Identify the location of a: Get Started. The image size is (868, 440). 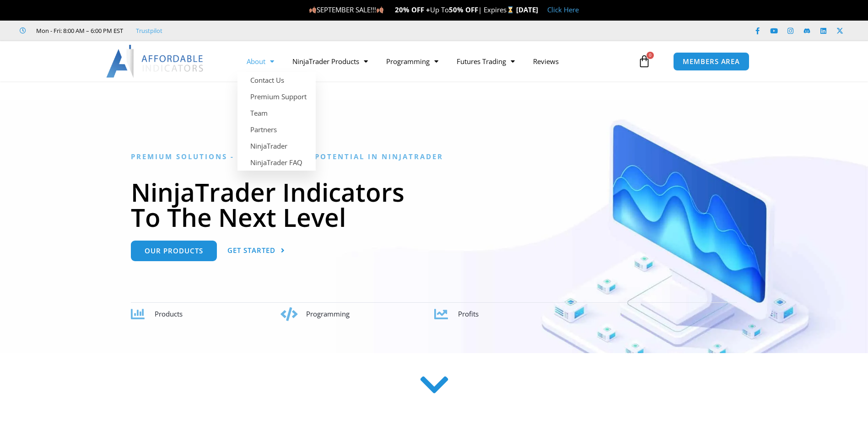
(256, 250).